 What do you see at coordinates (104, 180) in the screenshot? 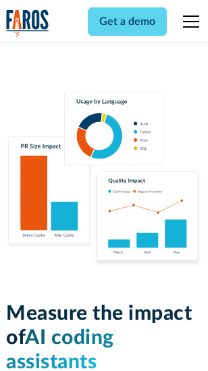
I see `img: Charts tracking GitHub Copilot's usage and impact on velocity and quality` at bounding box center [104, 180].